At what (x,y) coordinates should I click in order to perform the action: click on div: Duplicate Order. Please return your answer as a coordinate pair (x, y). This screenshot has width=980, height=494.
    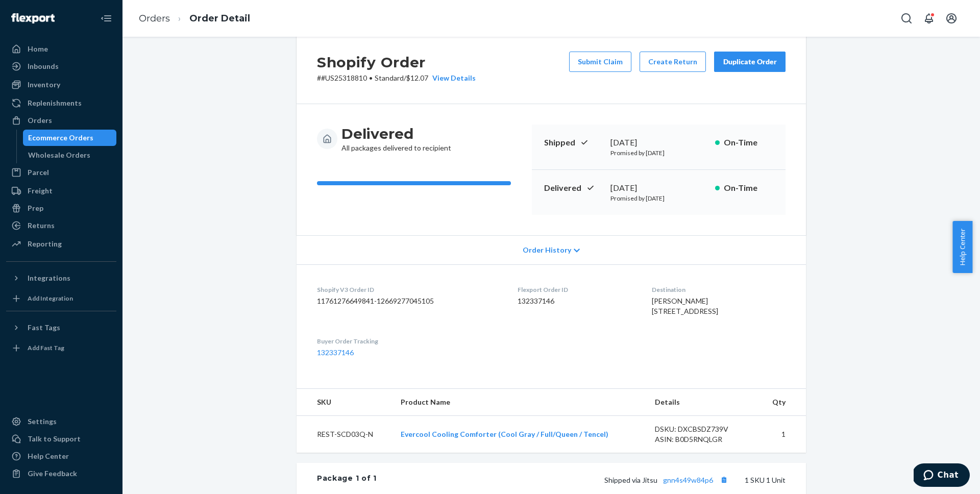
    Looking at the image, I should click on (750, 62).